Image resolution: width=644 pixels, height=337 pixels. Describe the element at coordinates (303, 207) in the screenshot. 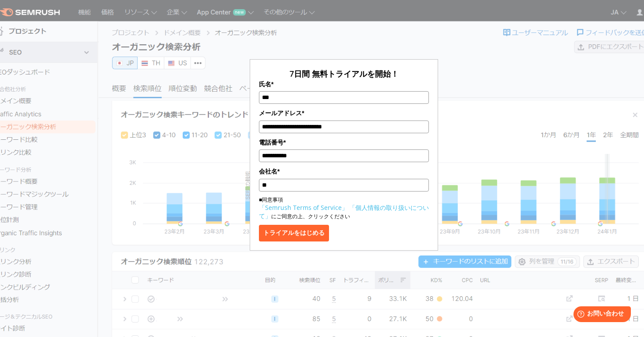

I see `a: 「Semrush Terms of Service」` at that location.